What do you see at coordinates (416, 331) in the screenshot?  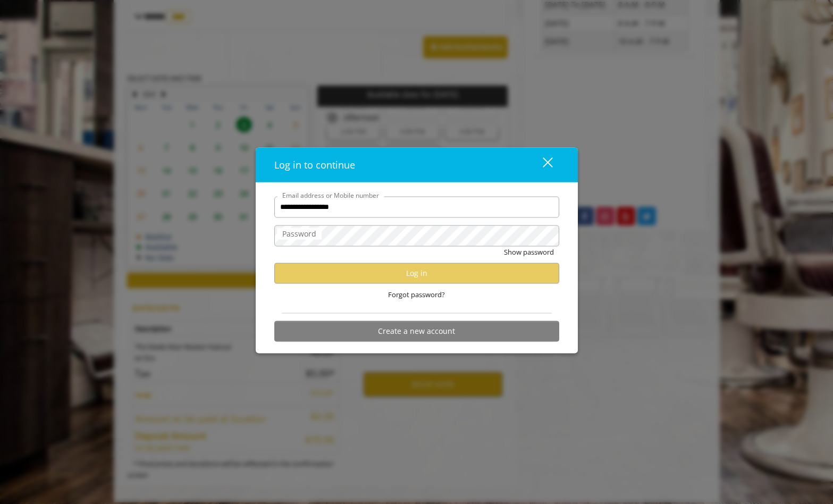 I see `button: Create a new account` at bounding box center [416, 331].